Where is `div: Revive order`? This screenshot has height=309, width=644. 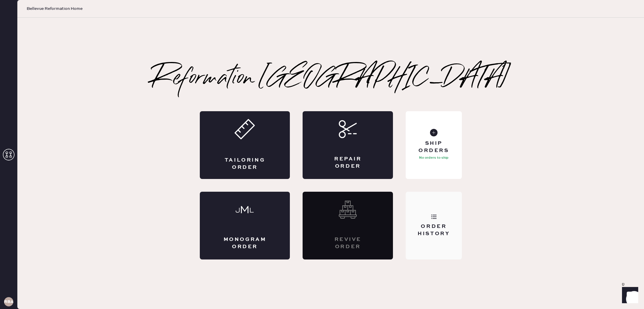 div: Revive order is located at coordinates (348, 243).